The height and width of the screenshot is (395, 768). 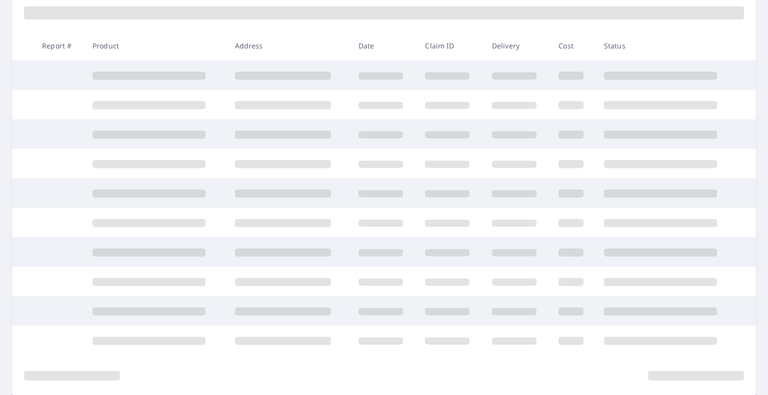 What do you see at coordinates (288, 45) in the screenshot?
I see `th: Address` at bounding box center [288, 45].